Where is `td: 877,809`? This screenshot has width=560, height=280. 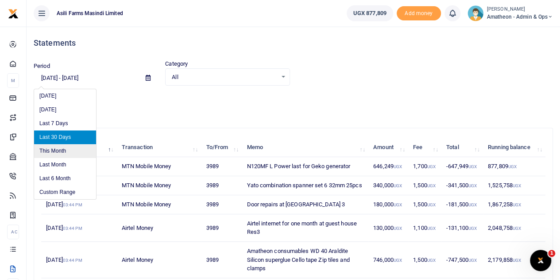 td: 877,809 is located at coordinates (514, 166).